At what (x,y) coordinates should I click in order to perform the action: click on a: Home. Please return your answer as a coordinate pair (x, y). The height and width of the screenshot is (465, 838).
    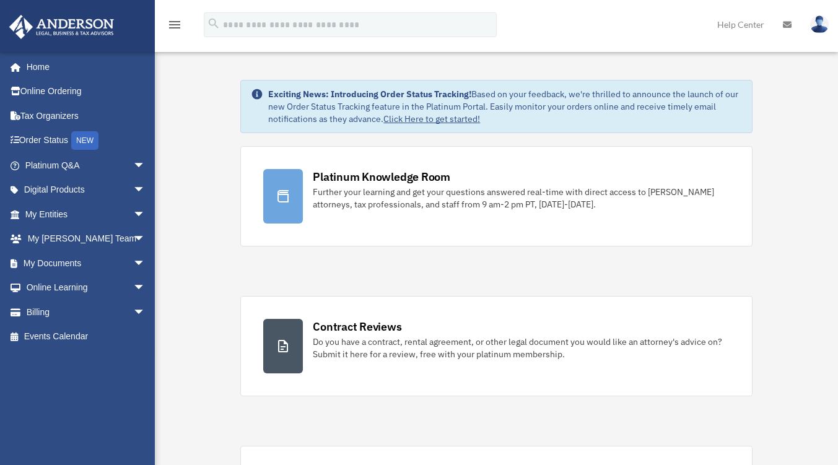
    Looking at the image, I should click on (83, 67).